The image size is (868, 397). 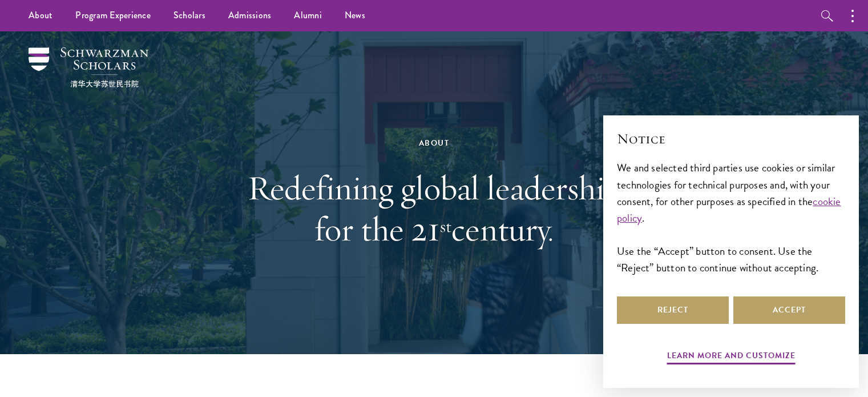 I want to click on button: Accept, so click(x=789, y=310).